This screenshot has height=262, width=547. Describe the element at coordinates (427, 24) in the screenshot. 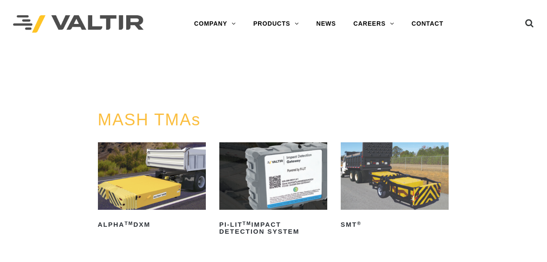

I see `a: CONTACT` at that location.